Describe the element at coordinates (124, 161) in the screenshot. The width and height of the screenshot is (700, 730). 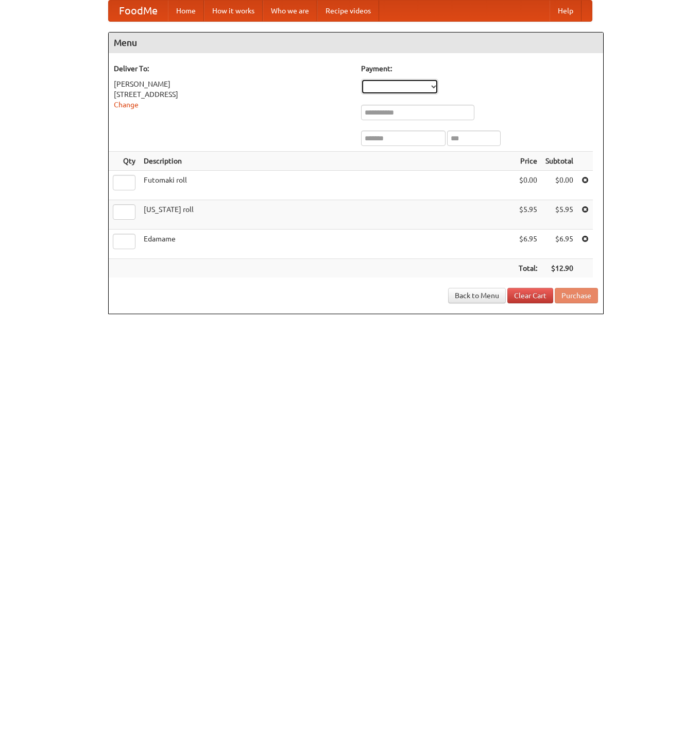
I see `th: Qty` at that location.